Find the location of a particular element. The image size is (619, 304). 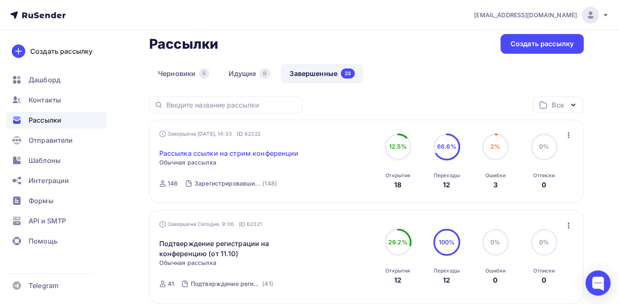

div: Завершена Сегодня, 9:00 is located at coordinates (211, 224).